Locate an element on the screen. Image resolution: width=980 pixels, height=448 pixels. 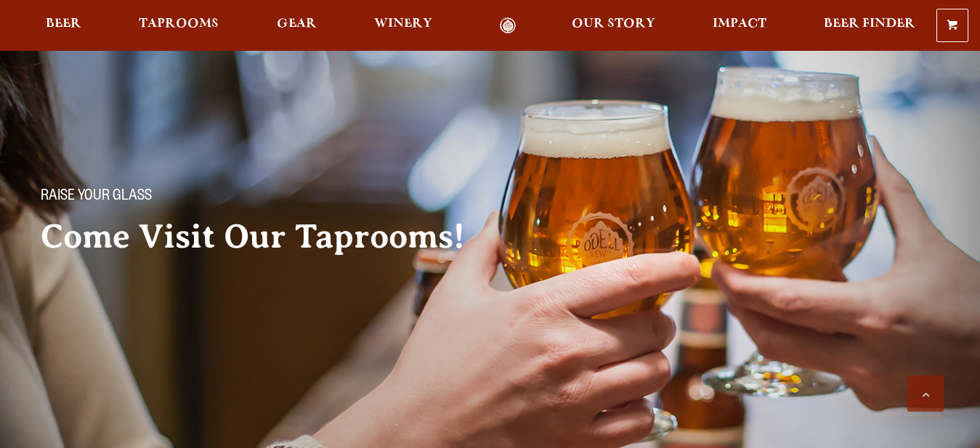
span: Winery is located at coordinates (403, 24).